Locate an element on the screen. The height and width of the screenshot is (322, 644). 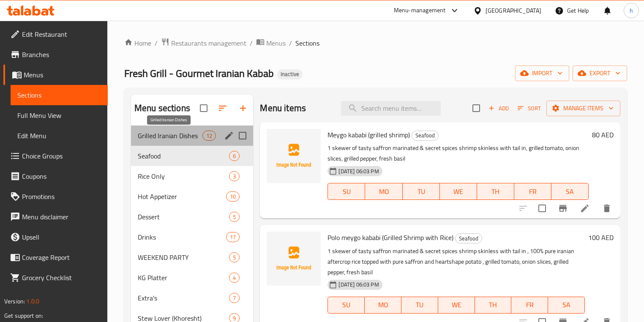
span: Rice Only is located at coordinates (184, 176).